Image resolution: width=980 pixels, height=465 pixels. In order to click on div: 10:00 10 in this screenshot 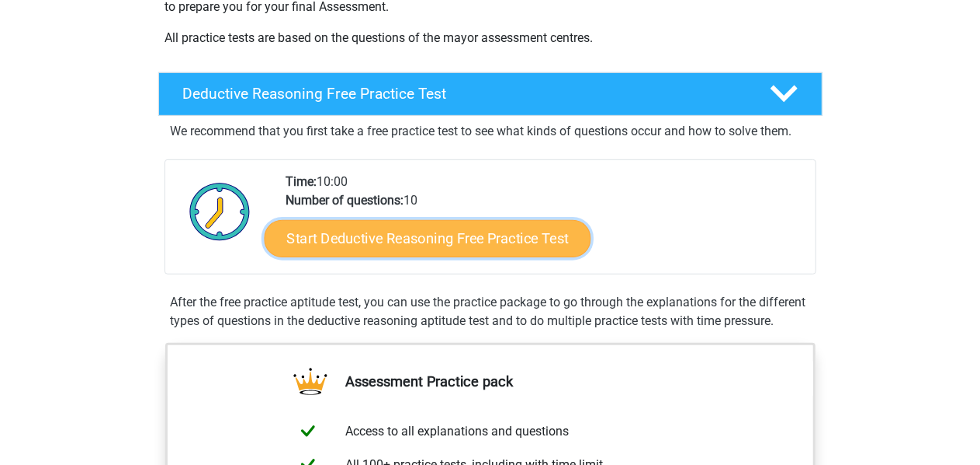, I will do `click(544, 223)`.